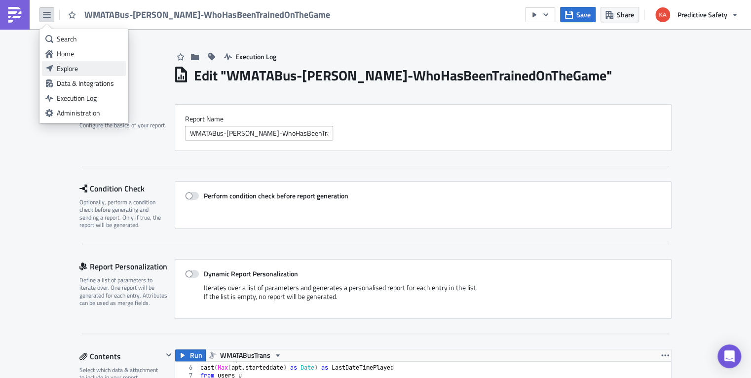  I want to click on div: Execution Log, so click(89, 98).